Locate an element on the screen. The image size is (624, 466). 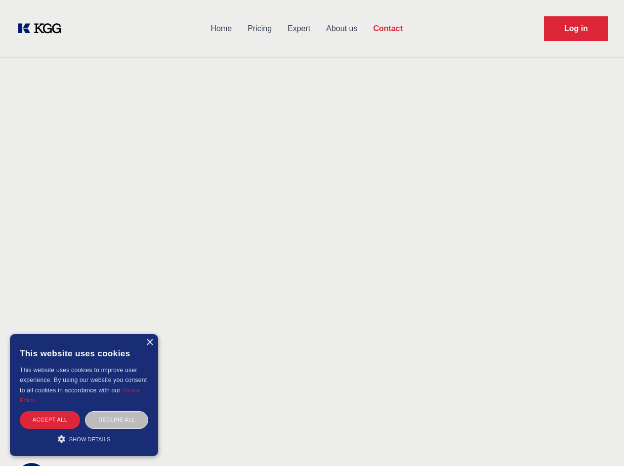
a: Expert is located at coordinates (299, 29).